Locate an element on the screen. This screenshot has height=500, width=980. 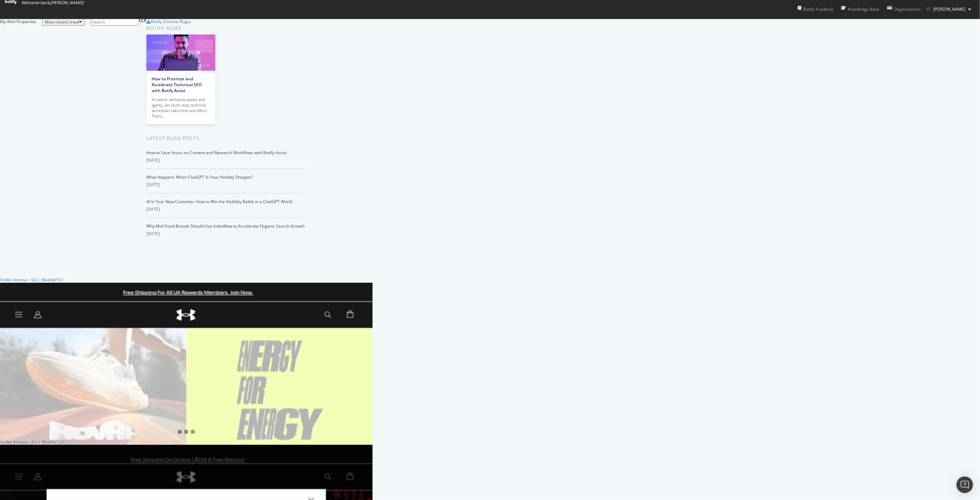
input: Search is located at coordinates (115, 22).